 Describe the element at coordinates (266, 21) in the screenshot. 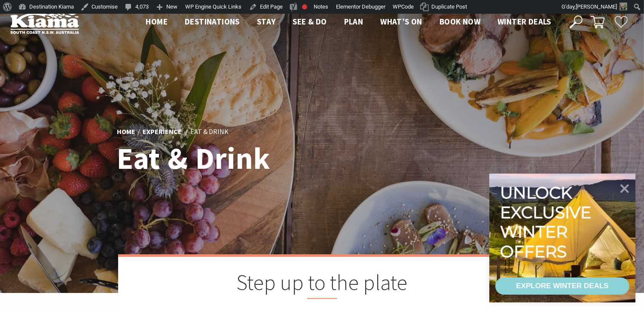

I see `span: Stay` at that location.